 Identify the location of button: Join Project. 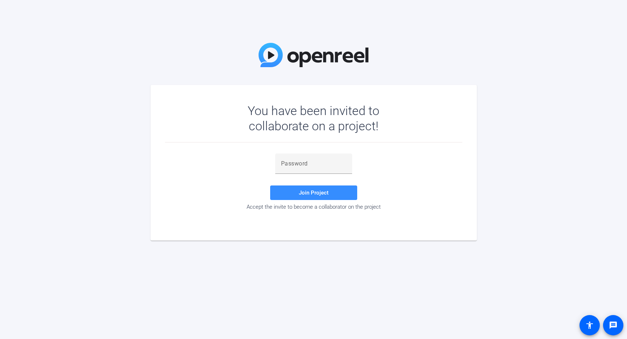
(314, 193).